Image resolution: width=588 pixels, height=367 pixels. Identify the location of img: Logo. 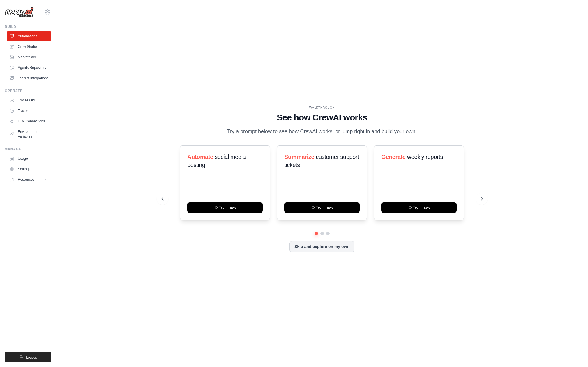
(19, 12).